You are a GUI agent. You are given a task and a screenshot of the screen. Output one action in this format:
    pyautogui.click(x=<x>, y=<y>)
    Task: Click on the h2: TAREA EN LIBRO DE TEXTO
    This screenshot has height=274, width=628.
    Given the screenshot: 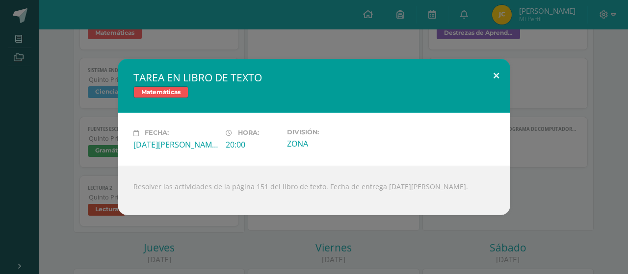 What is the action you would take?
    pyautogui.click(x=314, y=77)
    